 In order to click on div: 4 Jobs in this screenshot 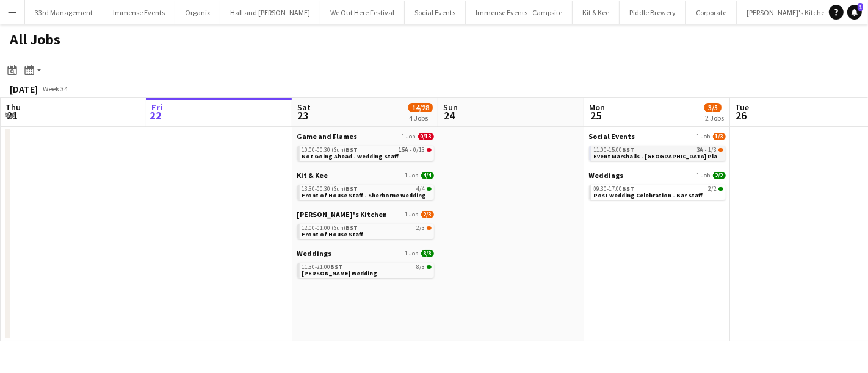, I will do `click(421, 118)`.